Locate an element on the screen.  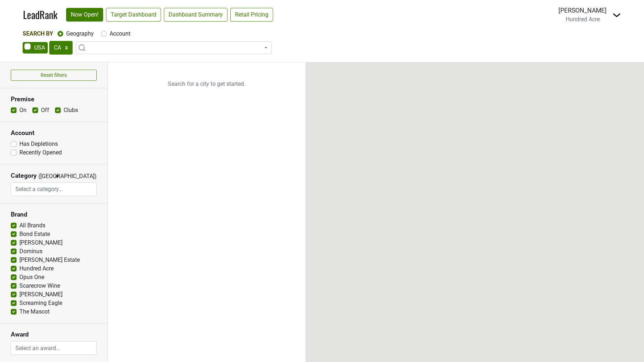
label: On is located at coordinates (23, 110).